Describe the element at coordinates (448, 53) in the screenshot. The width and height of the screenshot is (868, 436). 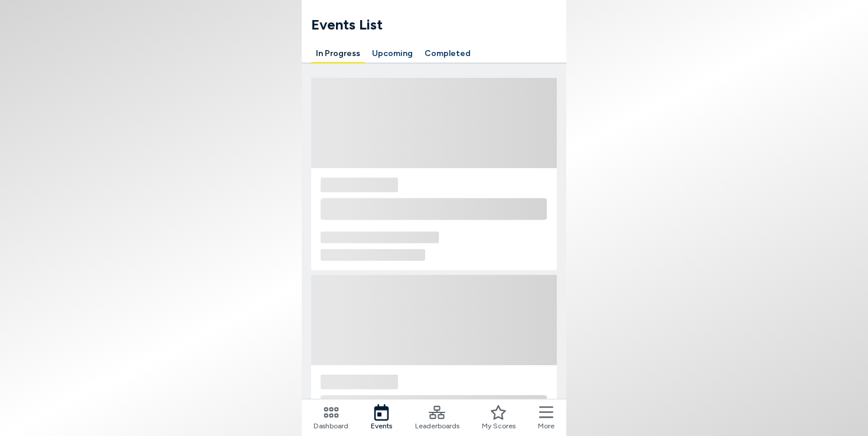
I see `button: Completed` at that location.